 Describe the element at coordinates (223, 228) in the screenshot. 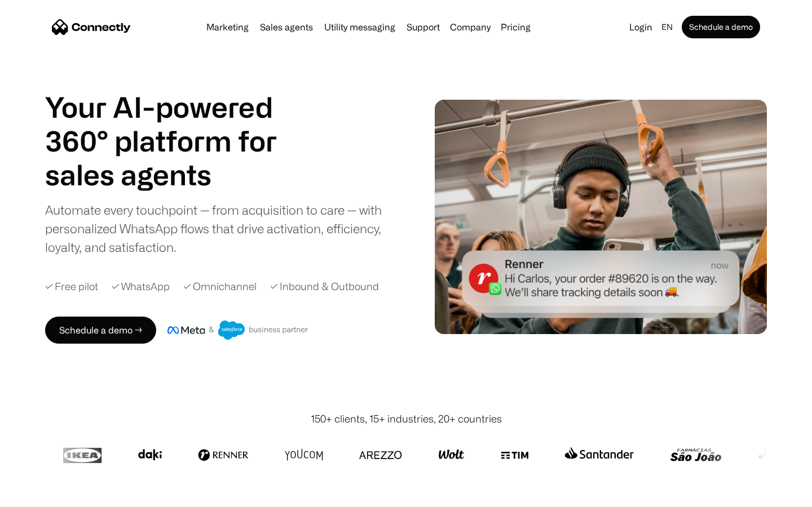

I see `div: Automate every touchpoint — from acquisition to care — with personalized WhatsApp flows that driv...` at that location.